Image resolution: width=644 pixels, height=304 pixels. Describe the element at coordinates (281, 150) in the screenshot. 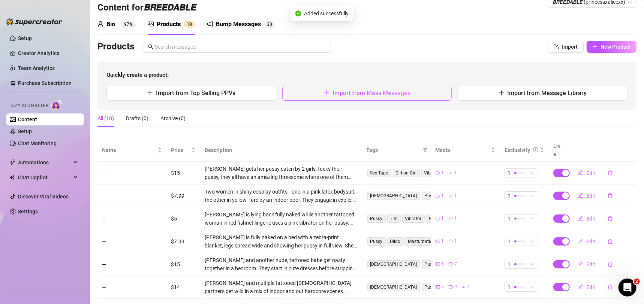

I see `th: Description` at that location.